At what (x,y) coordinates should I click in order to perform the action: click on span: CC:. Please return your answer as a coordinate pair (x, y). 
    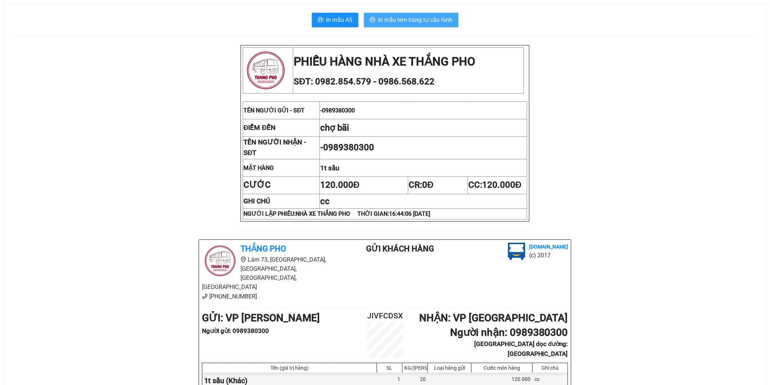
    Looking at the image, I should click on (495, 185).